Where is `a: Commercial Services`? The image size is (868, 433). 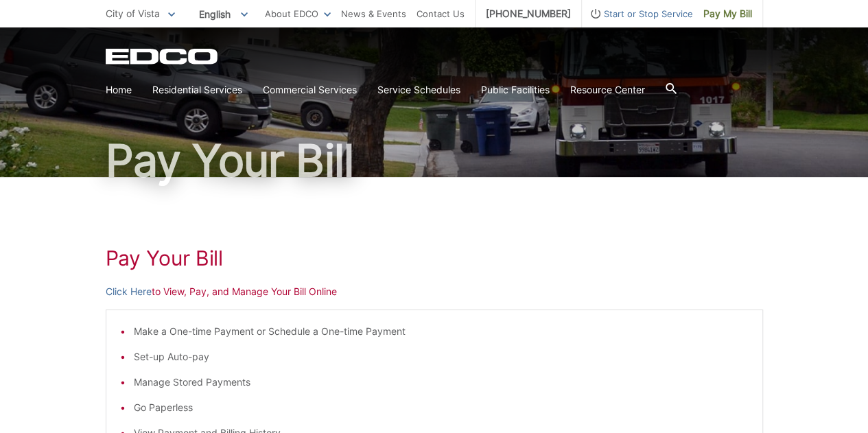
a: Commercial Services is located at coordinates (310, 90).